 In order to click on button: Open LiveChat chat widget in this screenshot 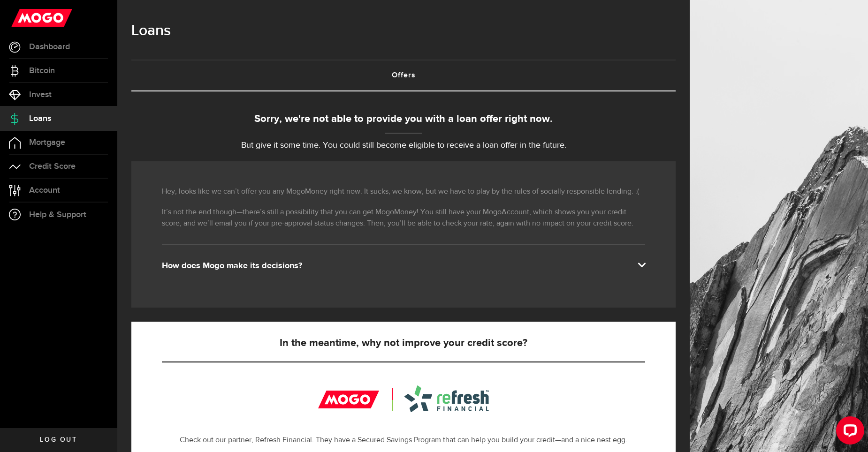, I will do `click(21, 18)`.